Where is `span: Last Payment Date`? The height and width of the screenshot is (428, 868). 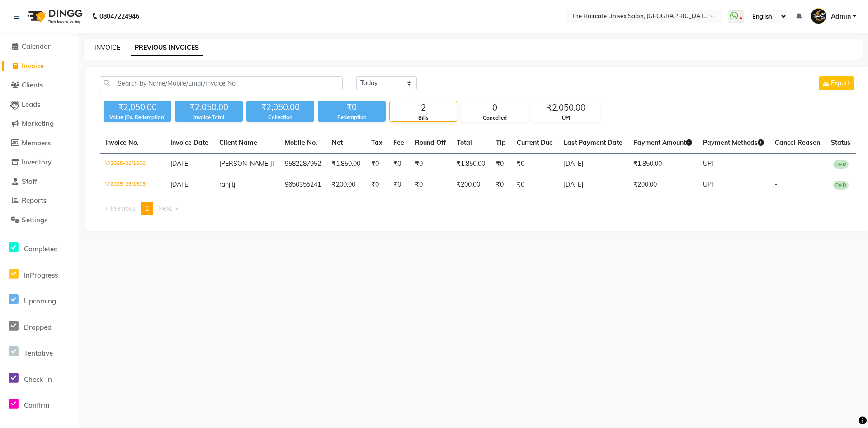 span: Last Payment Date is located at coordinates (593, 143).